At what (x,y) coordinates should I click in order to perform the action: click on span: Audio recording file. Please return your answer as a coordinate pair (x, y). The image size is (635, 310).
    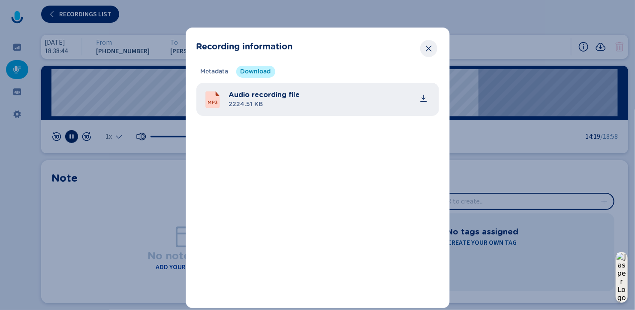
    Looking at the image, I should click on (265, 95).